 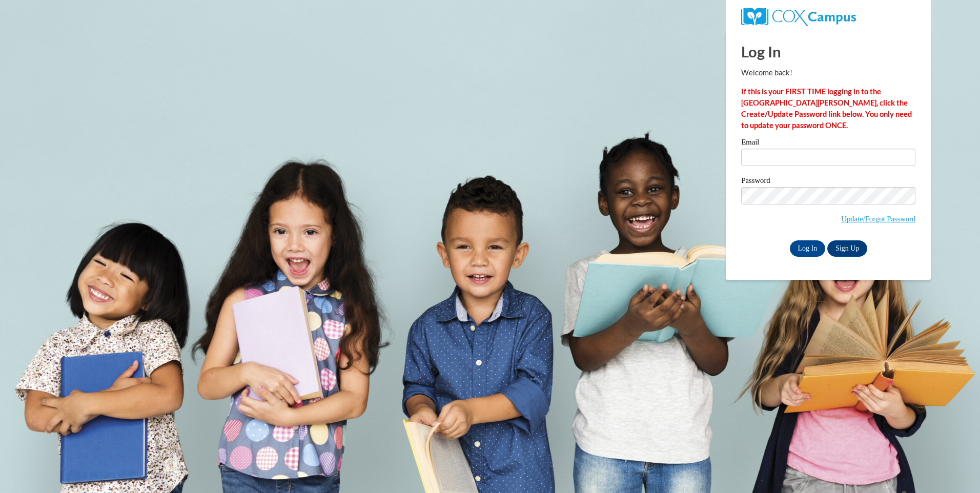 What do you see at coordinates (799, 16) in the screenshot?
I see `a: COX Campus` at bounding box center [799, 16].